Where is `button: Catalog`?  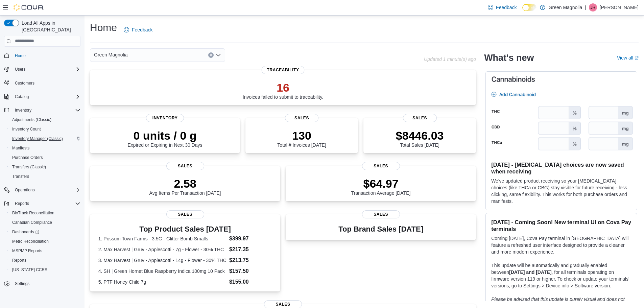
button: Catalog is located at coordinates (21, 97).